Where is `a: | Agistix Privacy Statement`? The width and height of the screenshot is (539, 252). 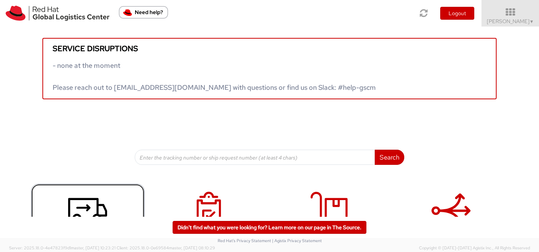 a: | Agistix Privacy Statement is located at coordinates (297, 240).